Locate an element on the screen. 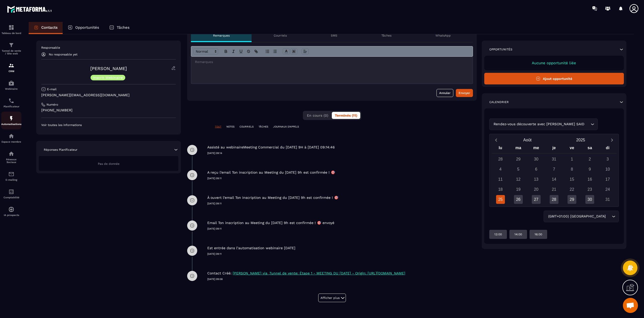 The image size is (644, 318). a: automationsautomationsAutomatisations is located at coordinates (11, 121).